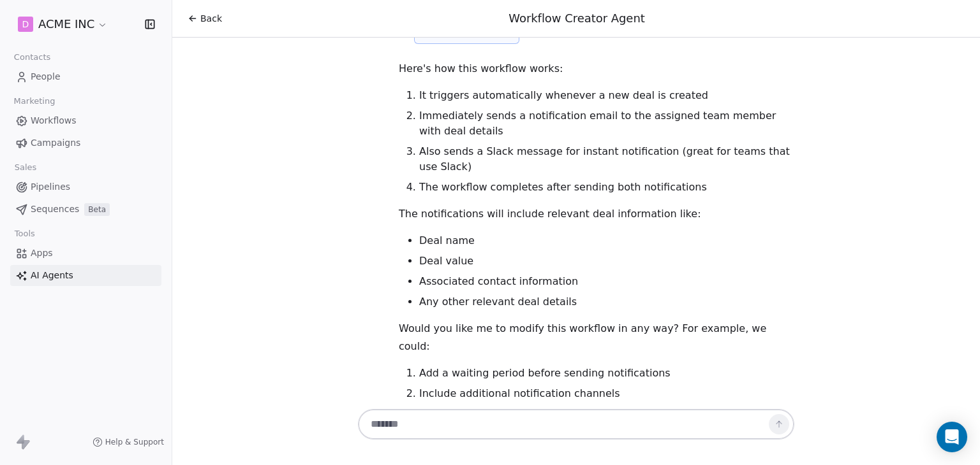 The image size is (980, 465). I want to click on span: People, so click(45, 77).